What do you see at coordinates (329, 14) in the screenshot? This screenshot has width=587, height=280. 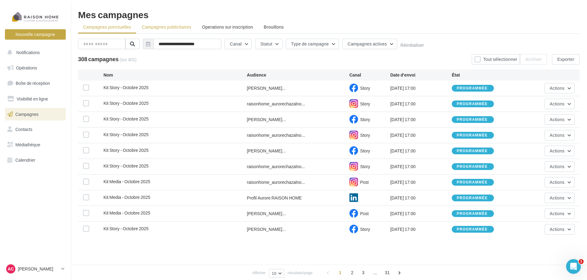 I see `div: Mes campagnes` at bounding box center [329, 14].